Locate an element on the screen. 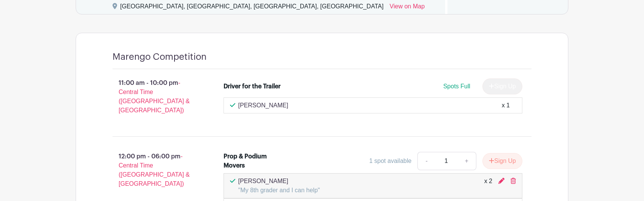  div: x 1 is located at coordinates (506, 106).